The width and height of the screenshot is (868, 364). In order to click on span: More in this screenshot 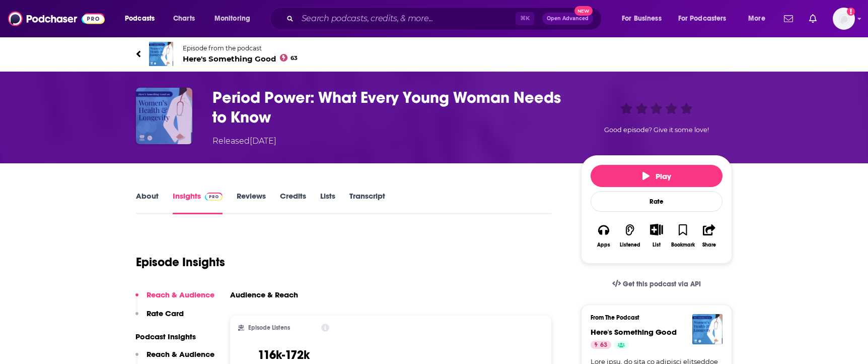, I will do `click(757, 19)`.